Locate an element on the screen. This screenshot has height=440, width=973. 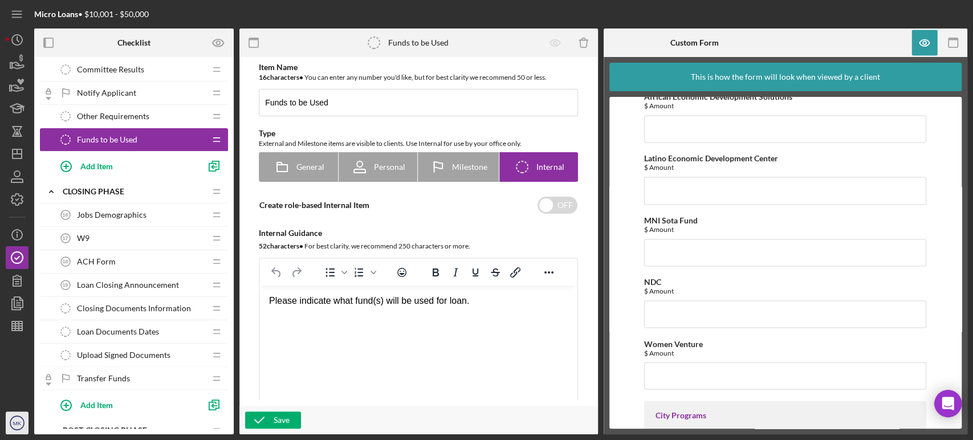
div: Save is located at coordinates (282, 420).